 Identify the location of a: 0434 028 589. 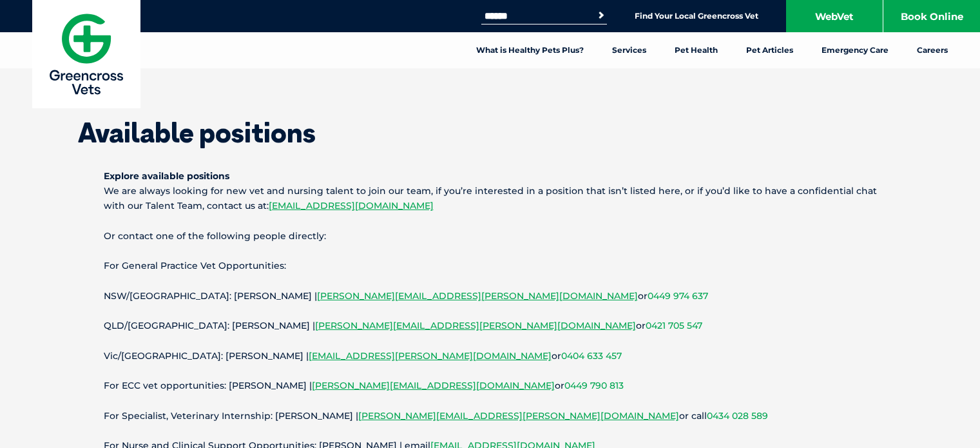
(737, 416).